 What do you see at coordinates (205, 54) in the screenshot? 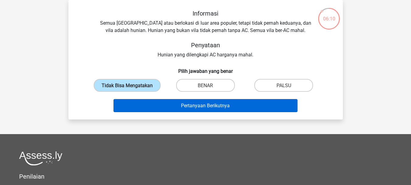
I see `font: Hunian yang dilengkapi AC harganya mahal.` at bounding box center [205, 54].